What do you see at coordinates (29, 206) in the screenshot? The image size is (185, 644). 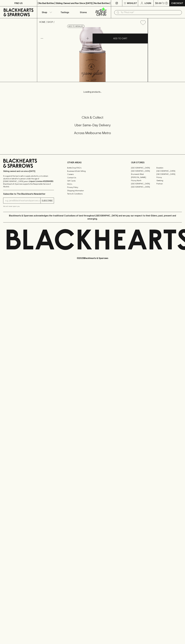 I see `p: We will never spam you` at bounding box center [29, 206].